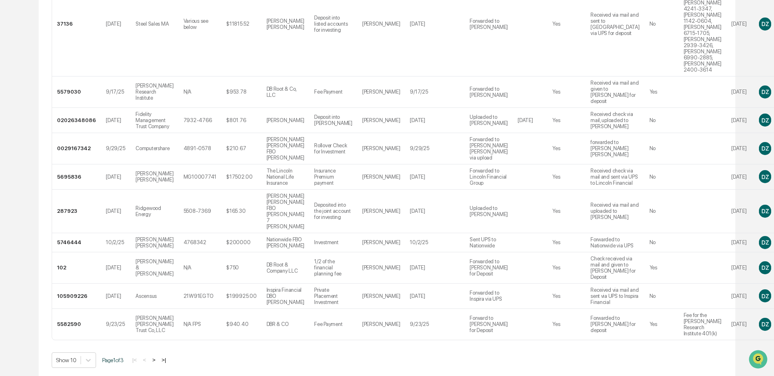 The height and width of the screenshot is (376, 774). I want to click on td: Sent UPS to Nationwide, so click(489, 243).